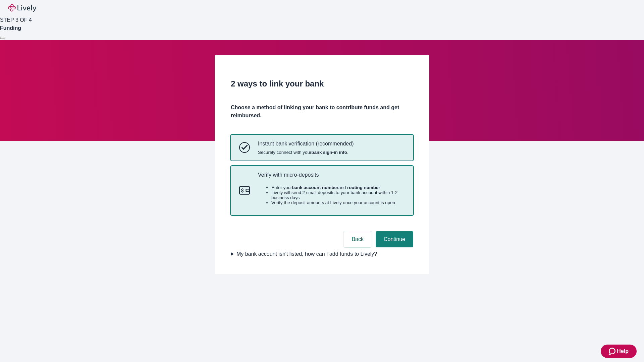  I want to click on p: Verify with micro-deposits, so click(332, 175).